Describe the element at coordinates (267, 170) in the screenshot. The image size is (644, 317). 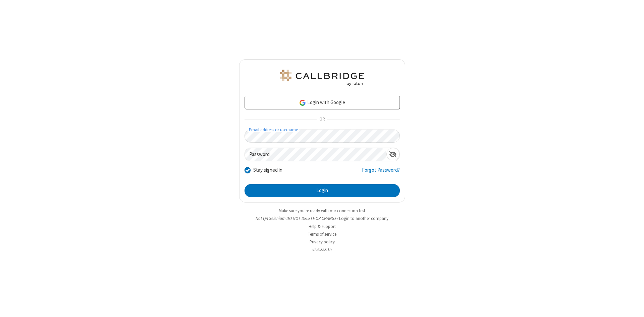
I see `label: Stay signed in` at that location.